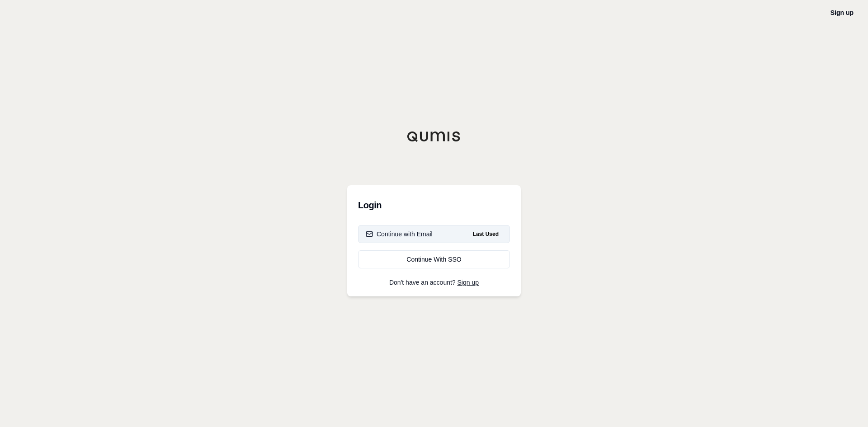 The width and height of the screenshot is (868, 427). I want to click on div: Continue with Email, so click(399, 234).